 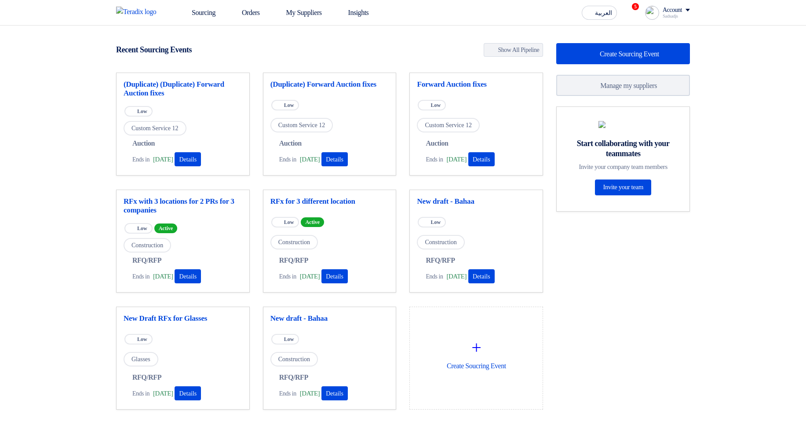 What do you see at coordinates (623, 85) in the screenshot?
I see `a: Manage my suppliers` at bounding box center [623, 85].